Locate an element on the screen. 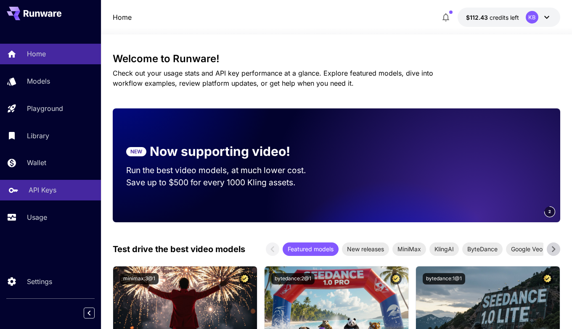 The height and width of the screenshot is (329, 572). span: MiniMax is located at coordinates (409, 249).